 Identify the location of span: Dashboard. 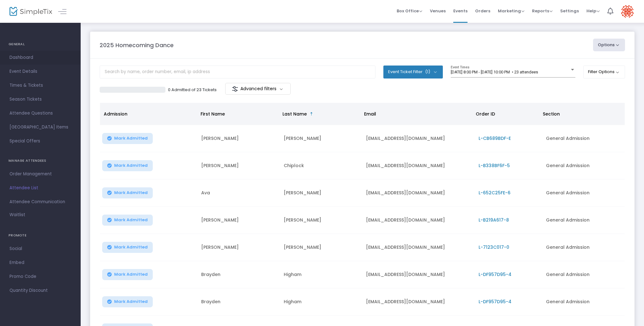
(40, 57).